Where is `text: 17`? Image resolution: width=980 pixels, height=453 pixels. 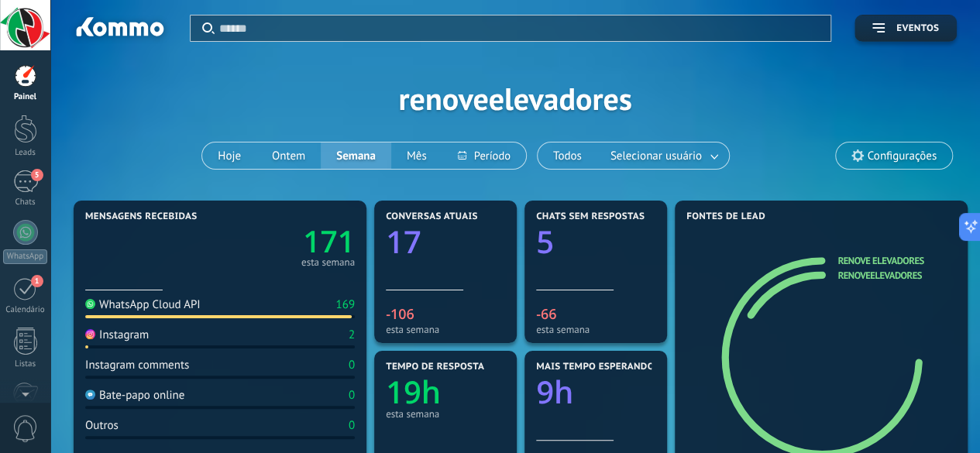 text: 17 is located at coordinates (404, 241).